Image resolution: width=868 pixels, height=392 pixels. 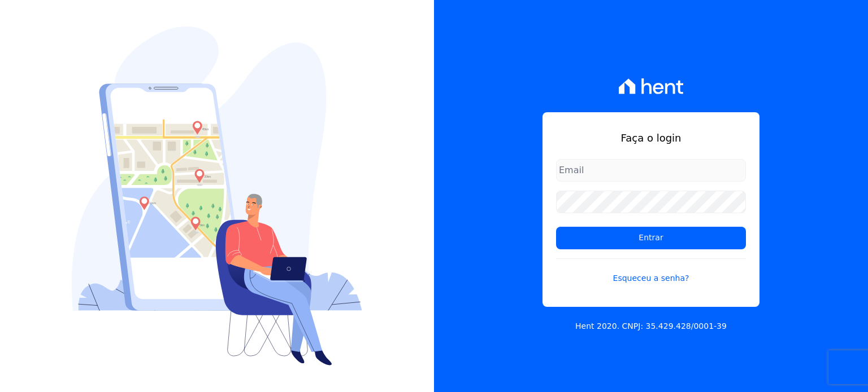 What do you see at coordinates (651, 171) in the screenshot?
I see `input: Email` at bounding box center [651, 171].